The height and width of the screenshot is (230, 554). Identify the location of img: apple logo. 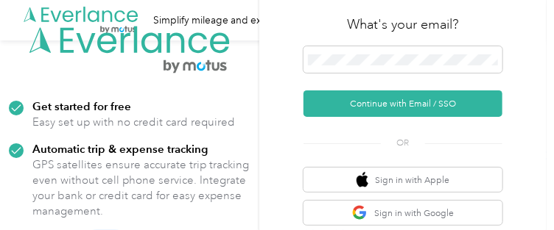
(362, 180).